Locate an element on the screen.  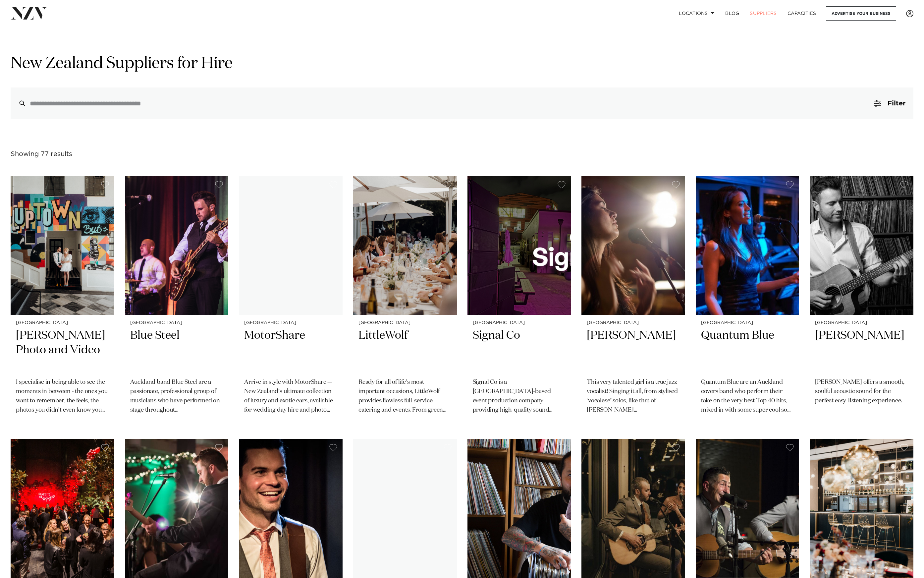
a: BLOG is located at coordinates (733, 13).